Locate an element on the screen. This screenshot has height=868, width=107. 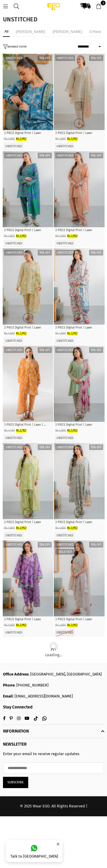
p: NEWSLETTER is located at coordinates (53, 745).